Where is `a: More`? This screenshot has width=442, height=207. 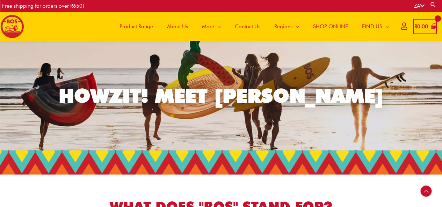 a: More is located at coordinates (211, 26).